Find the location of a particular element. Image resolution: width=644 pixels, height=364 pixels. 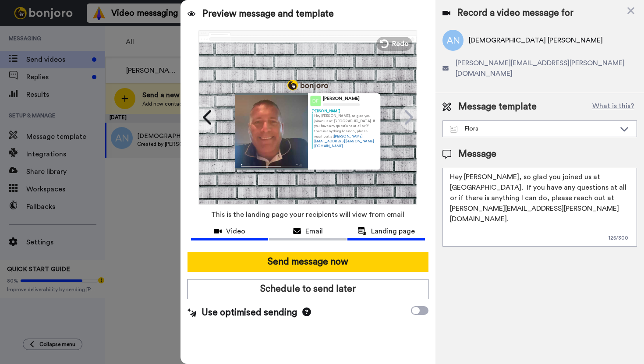

button: Schedule to send later is located at coordinates (308, 289).